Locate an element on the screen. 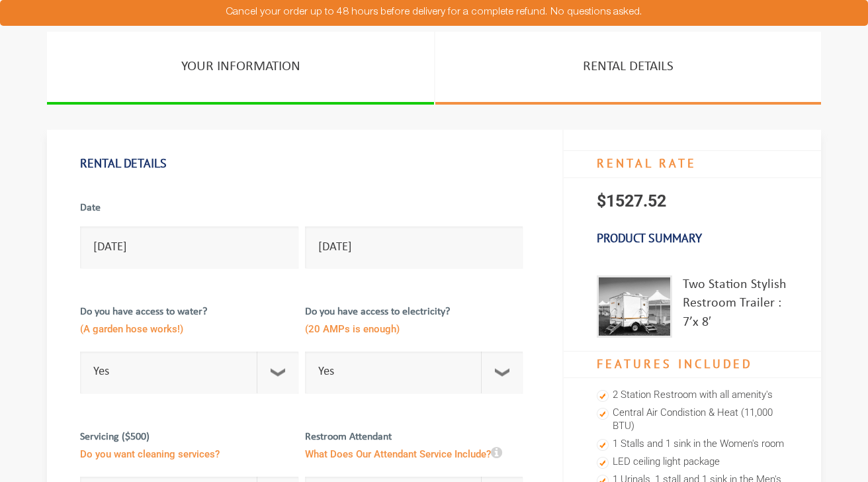 This screenshot has width=868, height=482. h4: RENTAL RATE is located at coordinates (692, 164).